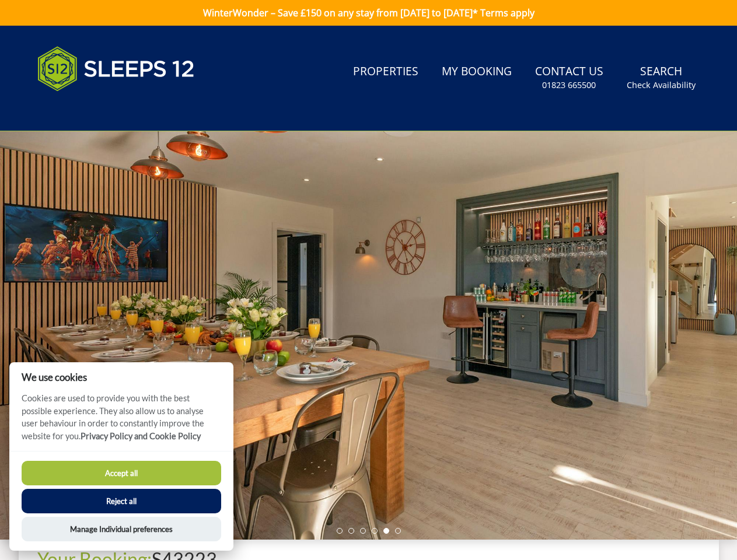 The width and height of the screenshot is (737, 560). Describe the element at coordinates (661, 78) in the screenshot. I see `a: SearchCheck Availability` at that location.